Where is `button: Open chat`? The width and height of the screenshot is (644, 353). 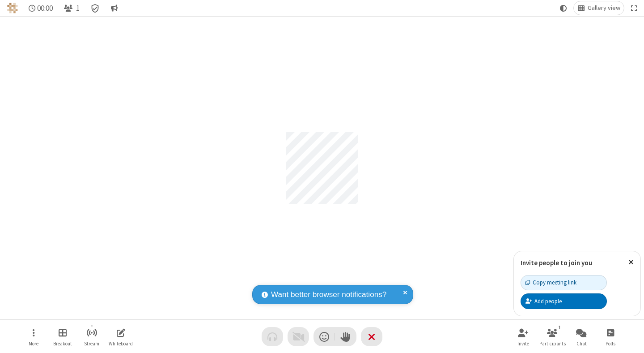 button: Open chat is located at coordinates (581, 336).